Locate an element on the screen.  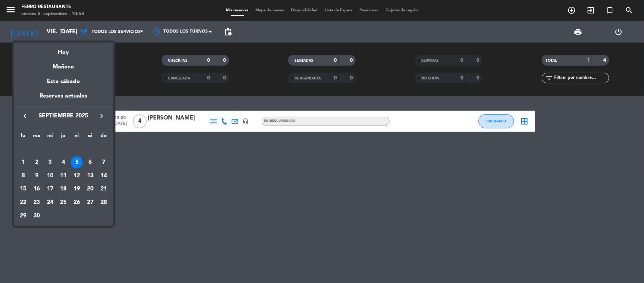
td: 30 de septiembre de 2025 is located at coordinates (37, 216).